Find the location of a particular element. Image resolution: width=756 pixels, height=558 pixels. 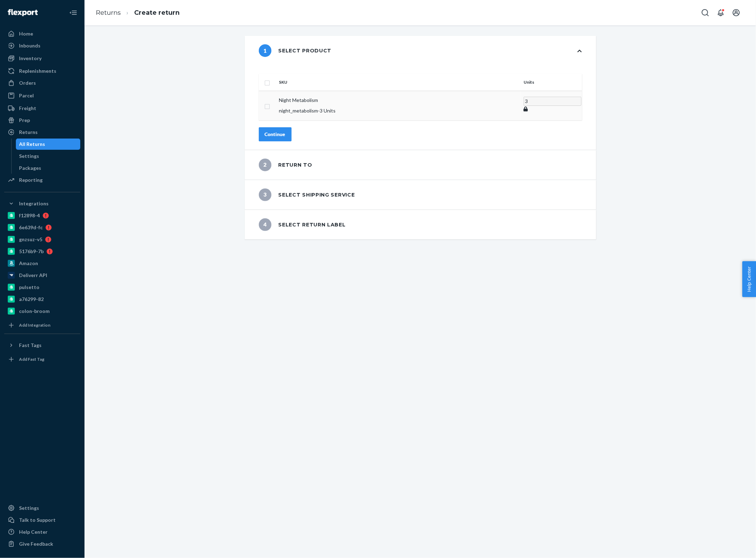

span: Help Center is located at coordinates (749, 279).